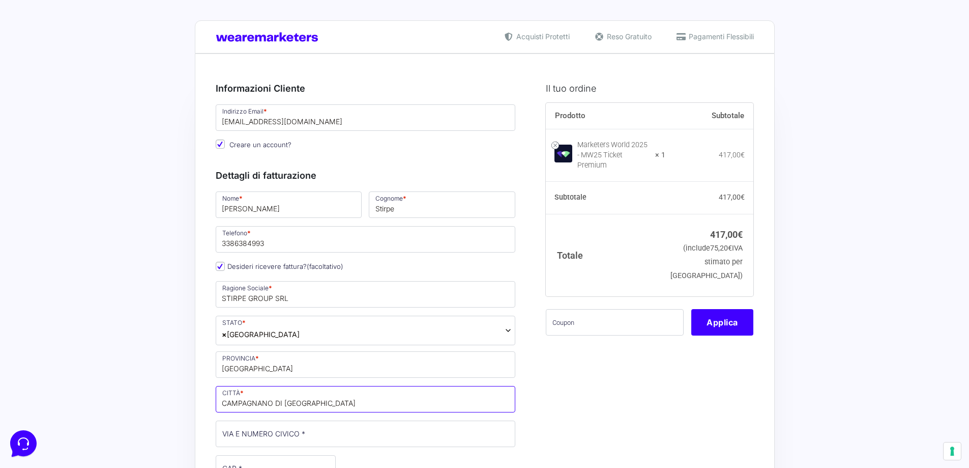  What do you see at coordinates (39, 338) in the screenshot?
I see `button: Home` at bounding box center [39, 338].